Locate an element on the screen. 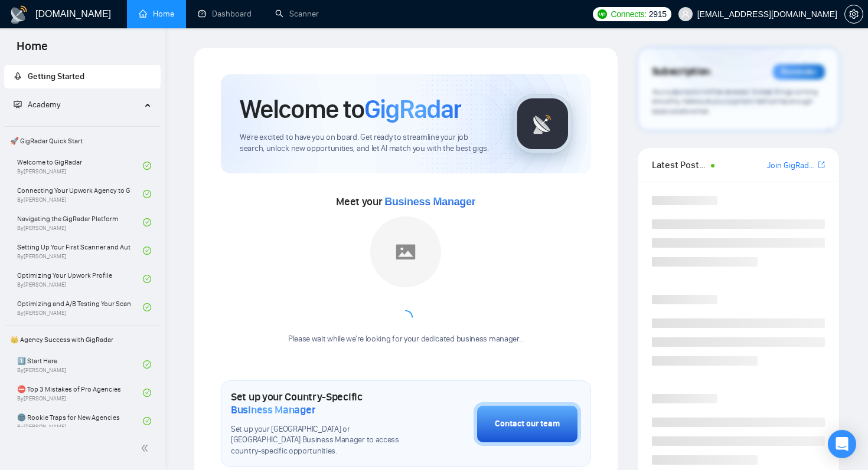 The width and height of the screenshot is (868, 470). span: fund-projection-screen is located at coordinates (17, 104).